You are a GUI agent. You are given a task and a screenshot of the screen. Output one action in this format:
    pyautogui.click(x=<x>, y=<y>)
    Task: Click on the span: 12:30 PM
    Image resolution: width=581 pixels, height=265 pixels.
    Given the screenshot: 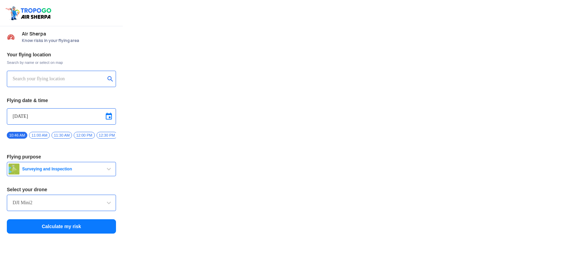 What is the action you would take?
    pyautogui.click(x=107, y=135)
    